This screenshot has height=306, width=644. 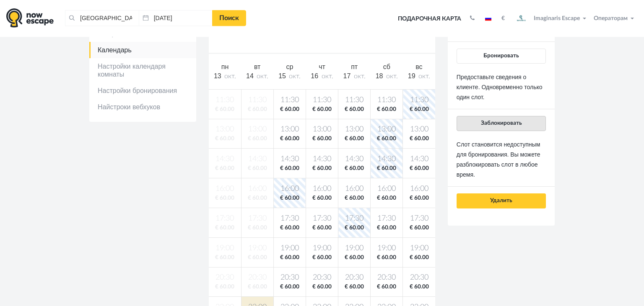 I want to click on a: Подарочная карта, so click(x=430, y=19).